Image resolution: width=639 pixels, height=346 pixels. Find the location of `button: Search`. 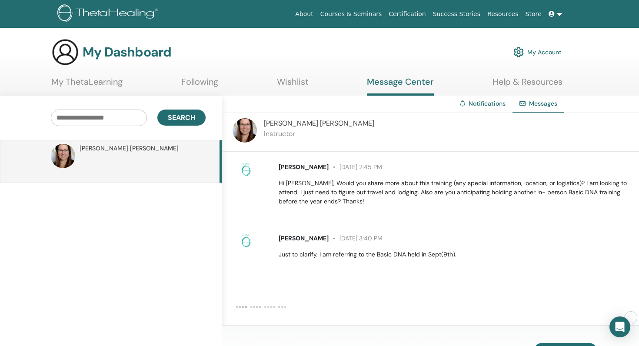

button: Search is located at coordinates (181, 117).